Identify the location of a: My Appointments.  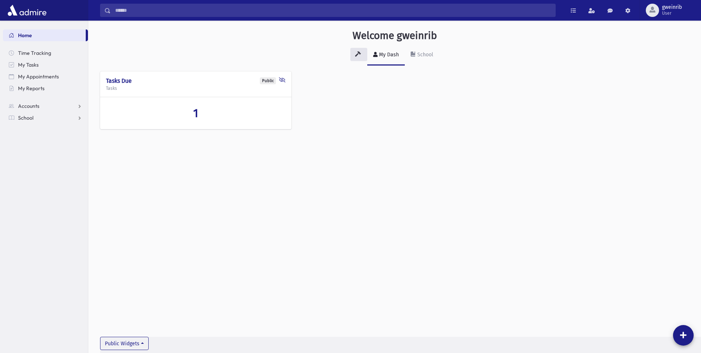
(45, 77).